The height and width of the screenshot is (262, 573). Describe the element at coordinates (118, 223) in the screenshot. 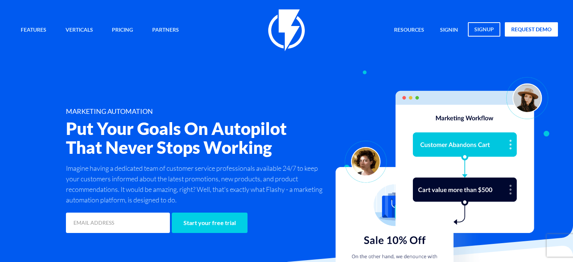

I see `input: EMAIL ADDRESS` at that location.